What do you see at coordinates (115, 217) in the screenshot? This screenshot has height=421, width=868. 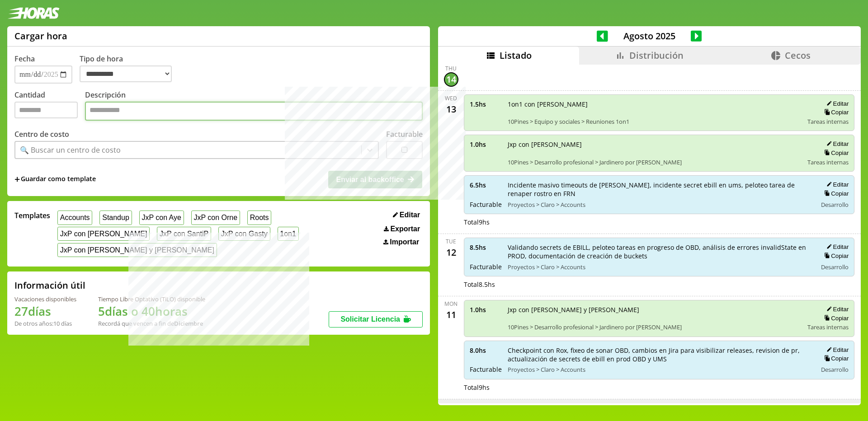 I see `button: Standup` at bounding box center [115, 217].